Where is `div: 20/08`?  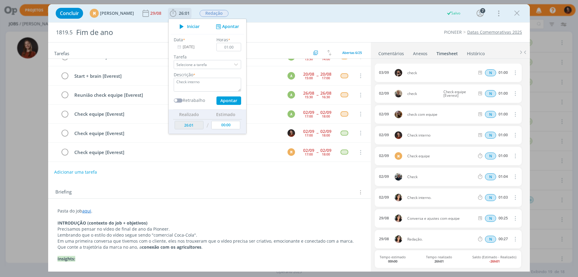
div: 20/08 is located at coordinates (309, 74).